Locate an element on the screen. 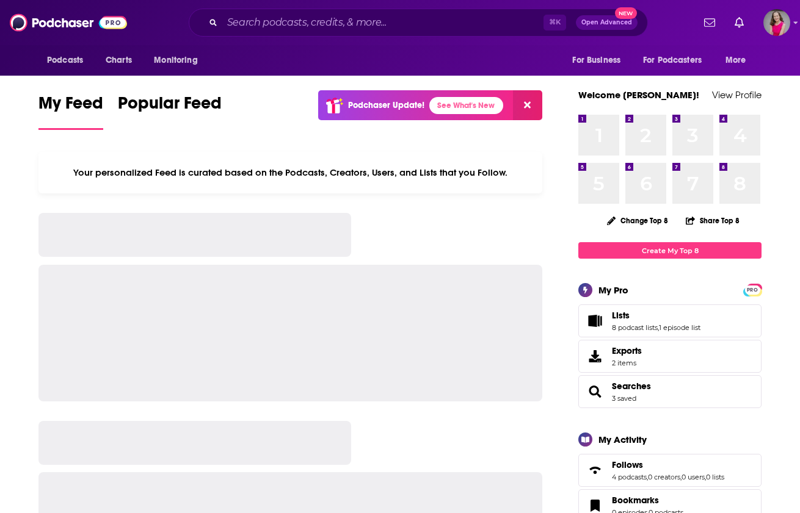 This screenshot has width=800, height=513. button: Show profile menu is located at coordinates (777, 23).